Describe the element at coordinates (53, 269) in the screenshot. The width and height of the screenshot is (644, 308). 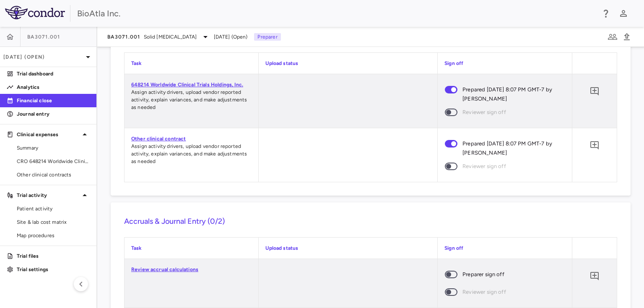
I see `p: Trial settings` at that location.